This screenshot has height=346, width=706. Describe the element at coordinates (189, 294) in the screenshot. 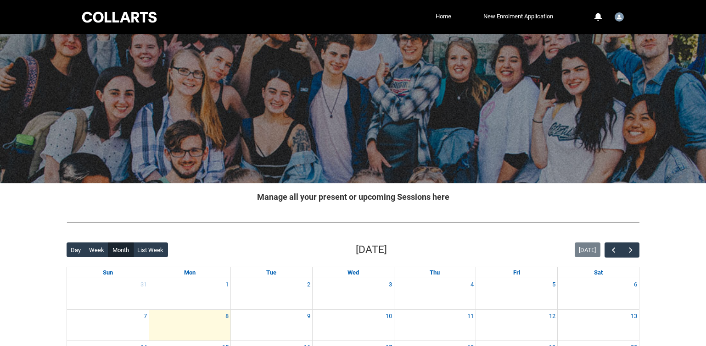

I see `td: Go to September 1, 2025` at that location.